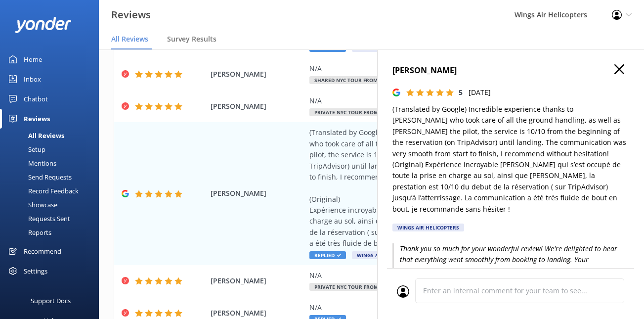 The height and width of the screenshot is (319, 644). Describe the element at coordinates (32, 79) in the screenshot. I see `div: Inbox` at that location.